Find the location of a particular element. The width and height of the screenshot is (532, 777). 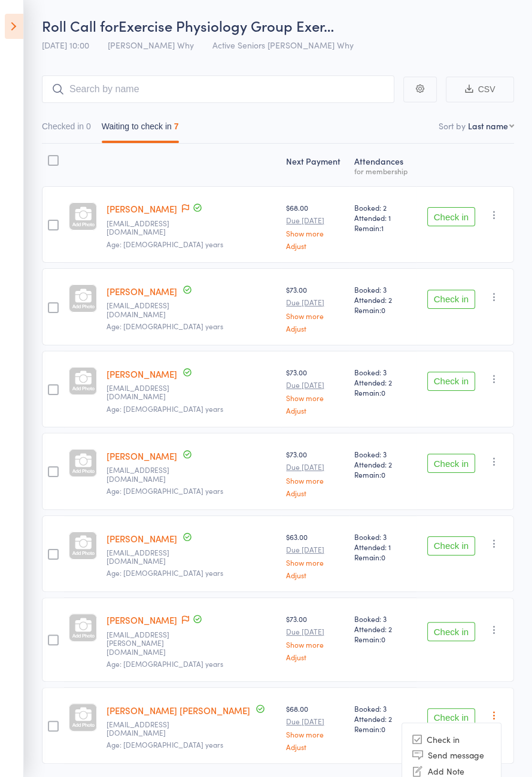

div: Atten­dances is located at coordinates (383, 165).